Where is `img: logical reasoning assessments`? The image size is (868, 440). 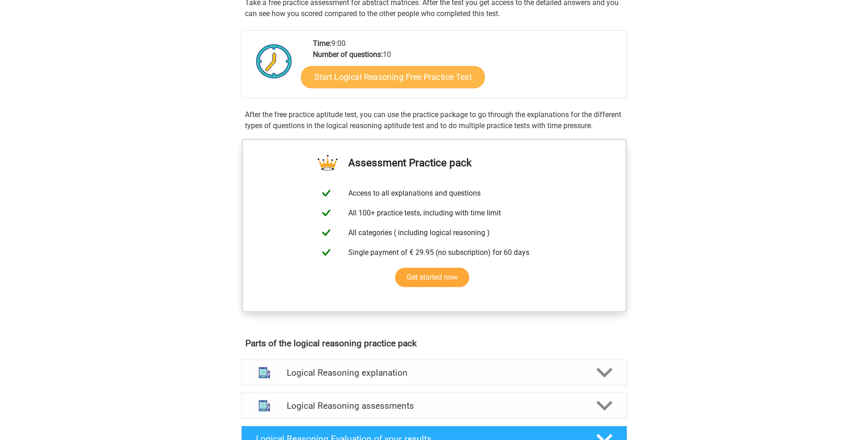 img: logical reasoning assessments is located at coordinates (264, 406).